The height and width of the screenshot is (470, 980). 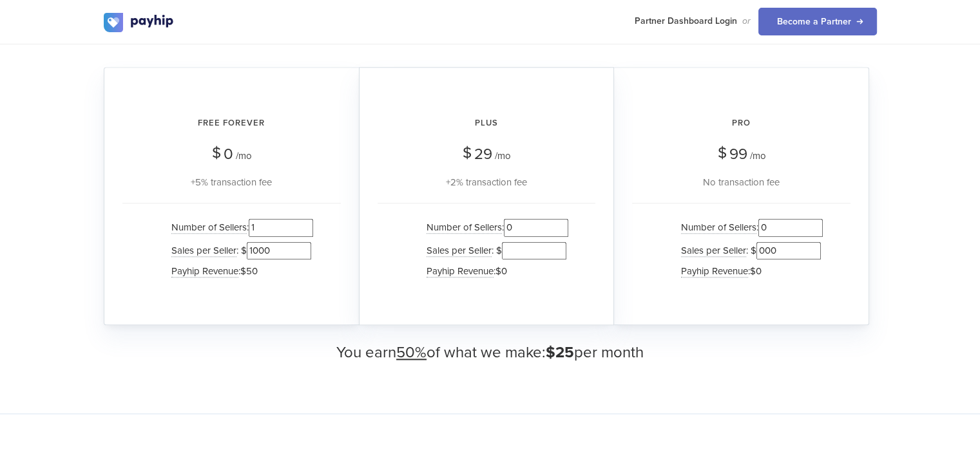 What do you see at coordinates (412, 352) in the screenshot?
I see `u: 50%` at bounding box center [412, 352].